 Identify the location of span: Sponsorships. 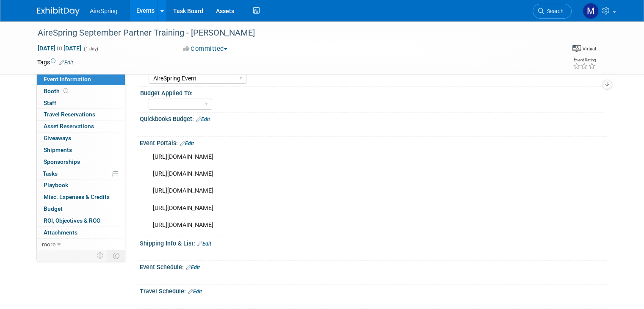
(62, 162).